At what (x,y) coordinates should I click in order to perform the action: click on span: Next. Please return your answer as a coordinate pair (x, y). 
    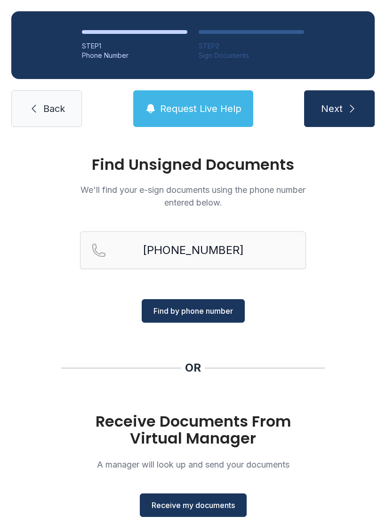
    Looking at the image, I should click on (332, 109).